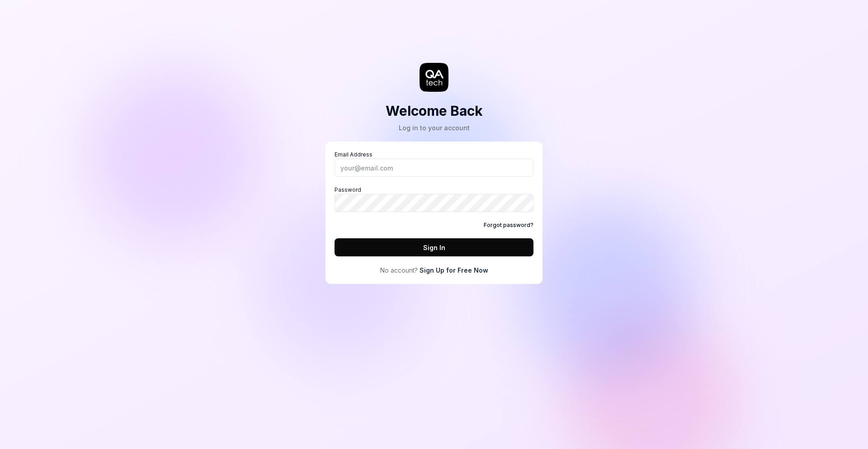  I want to click on span: No account?, so click(399, 270).